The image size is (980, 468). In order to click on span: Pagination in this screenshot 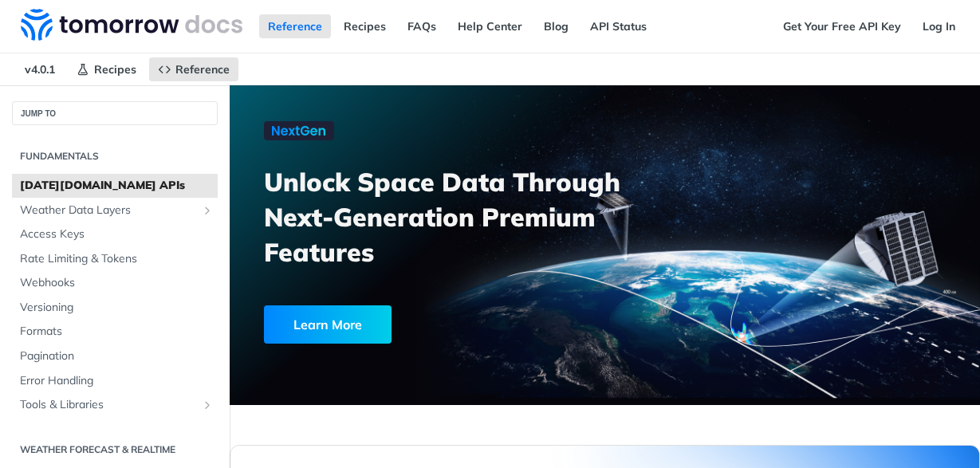, I will do `click(117, 357)`.